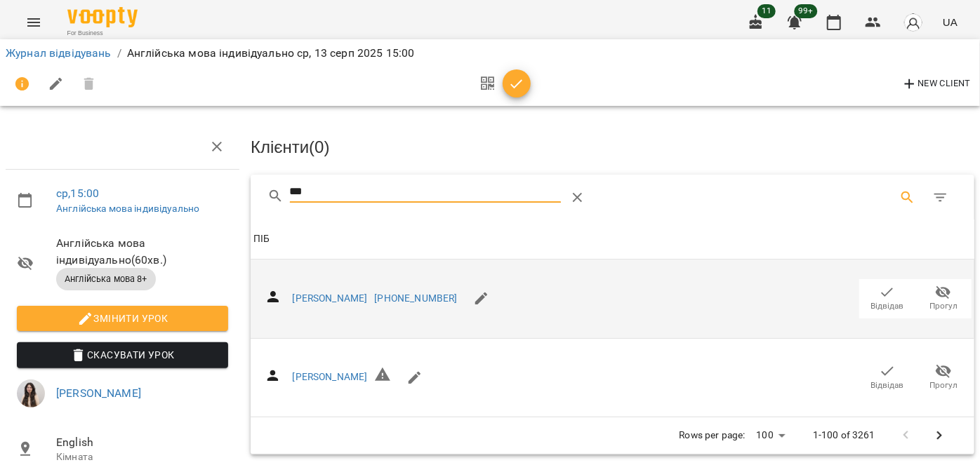 This screenshot has height=465, width=980. What do you see at coordinates (122, 318) in the screenshot?
I see `button: Змінити урок` at bounding box center [122, 318].